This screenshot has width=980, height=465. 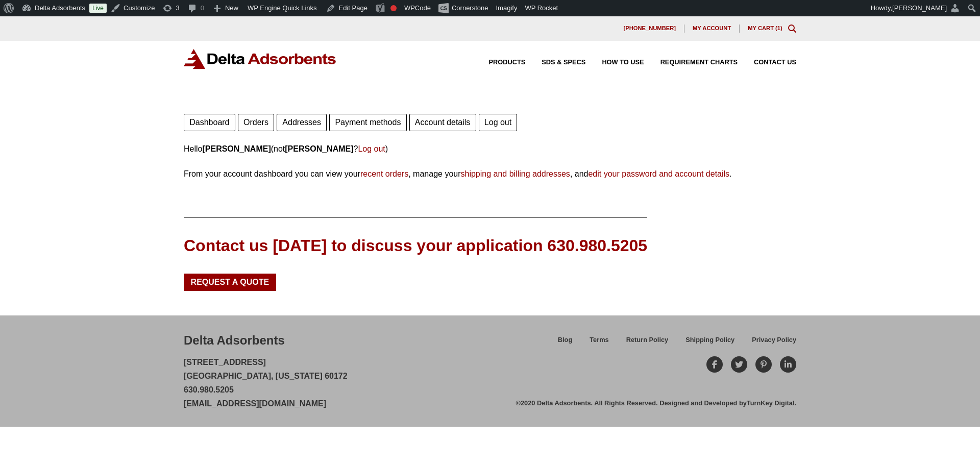 I want to click on a: Dashboard, so click(x=209, y=122).